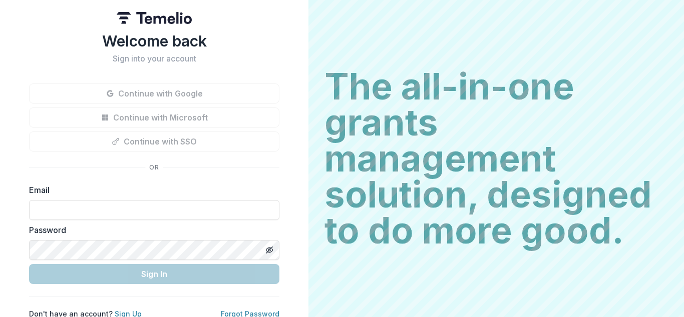 This screenshot has height=317, width=684. Describe the element at coordinates (151, 230) in the screenshot. I see `label: Password` at that location.